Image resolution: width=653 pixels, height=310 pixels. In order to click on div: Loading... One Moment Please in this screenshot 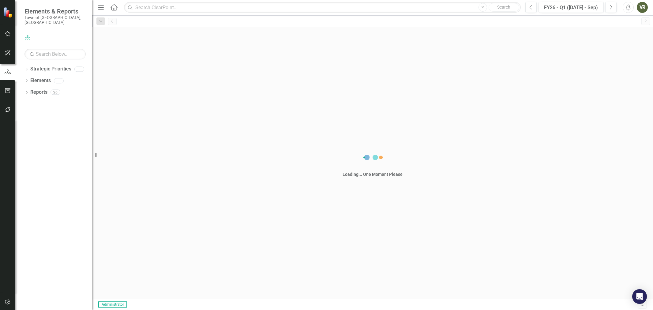, I will do `click(372, 174)`.